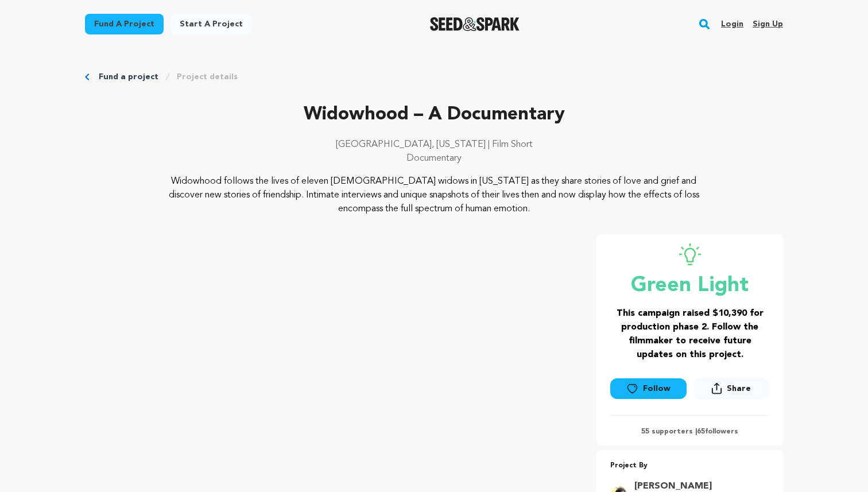  Describe the element at coordinates (690, 286) in the screenshot. I see `p: Green Light` at that location.